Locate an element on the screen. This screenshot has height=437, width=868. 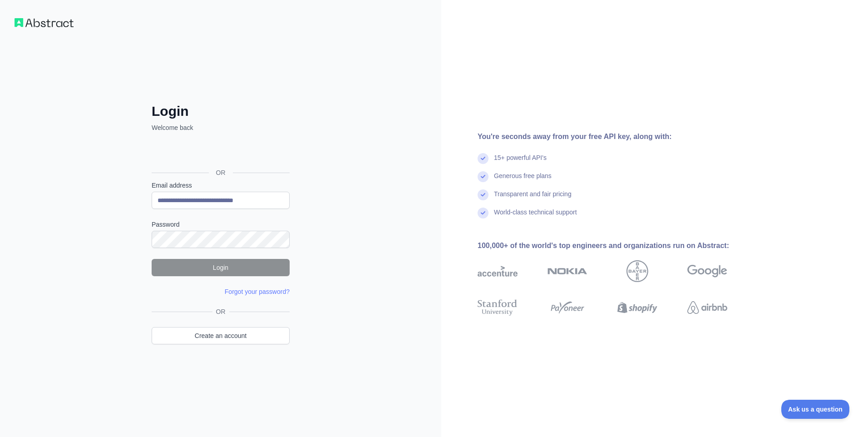
img: shopify is located at coordinates (637, 308).